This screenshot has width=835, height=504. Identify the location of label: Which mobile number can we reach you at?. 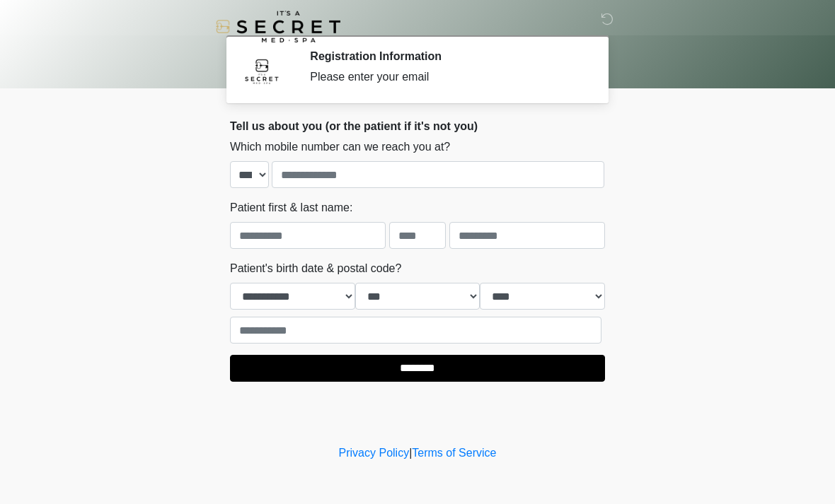
(339, 147).